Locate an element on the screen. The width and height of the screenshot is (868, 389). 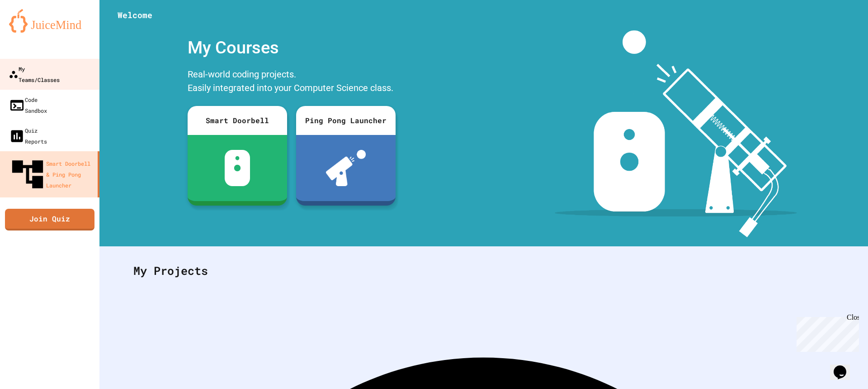
img: logo-orange.svg is located at coordinates (50, 21).